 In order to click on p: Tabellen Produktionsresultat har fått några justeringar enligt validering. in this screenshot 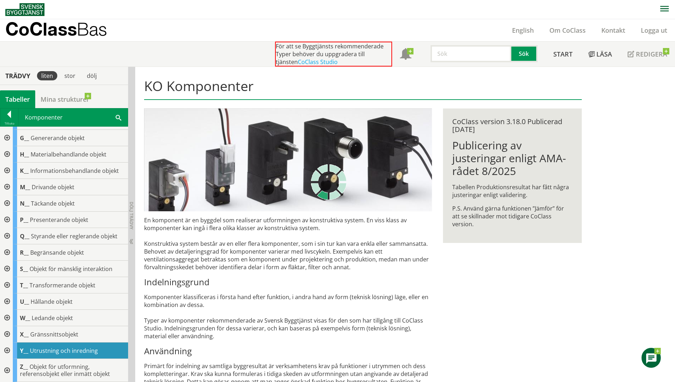, I will do `click(512, 191)`.